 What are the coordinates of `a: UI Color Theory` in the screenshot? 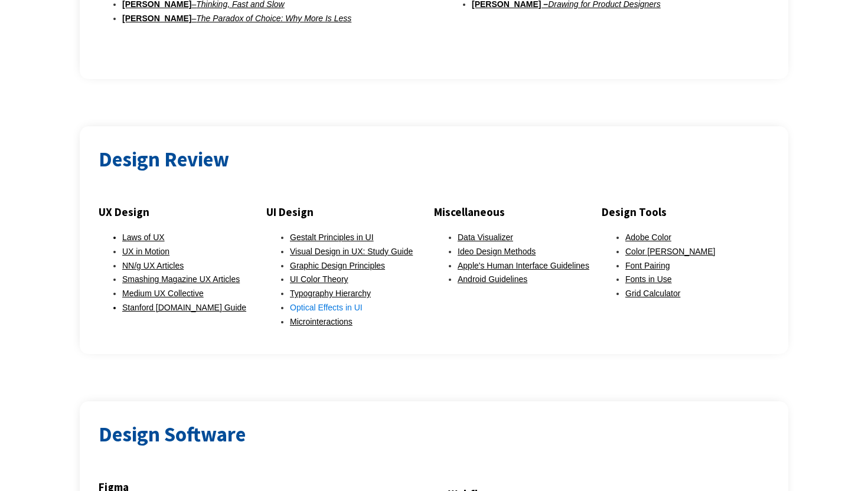 It's located at (319, 279).